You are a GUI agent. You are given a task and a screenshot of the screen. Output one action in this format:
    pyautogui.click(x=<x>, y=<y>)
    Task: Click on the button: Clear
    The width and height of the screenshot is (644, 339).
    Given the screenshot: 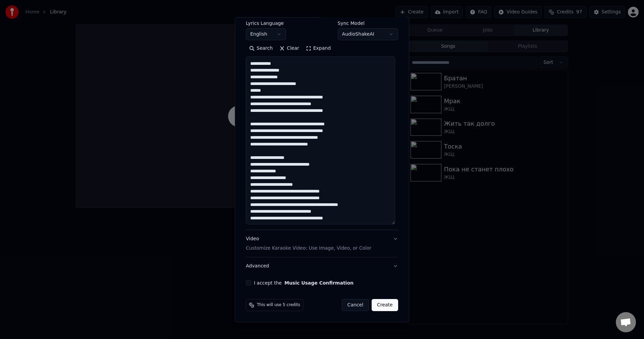 What is the action you would take?
    pyautogui.click(x=289, y=48)
    